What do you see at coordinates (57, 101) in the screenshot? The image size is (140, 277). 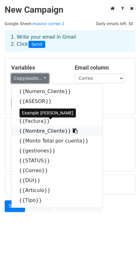 I see `a: {{ASESOR}}` at bounding box center [57, 101].